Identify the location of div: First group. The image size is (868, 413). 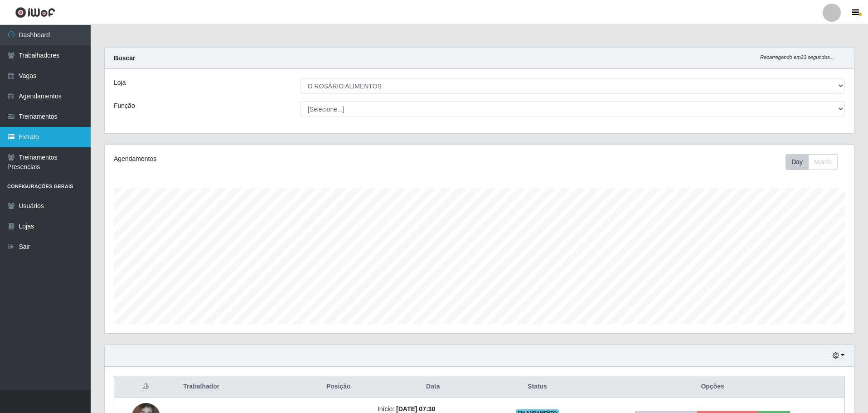
(811, 162).